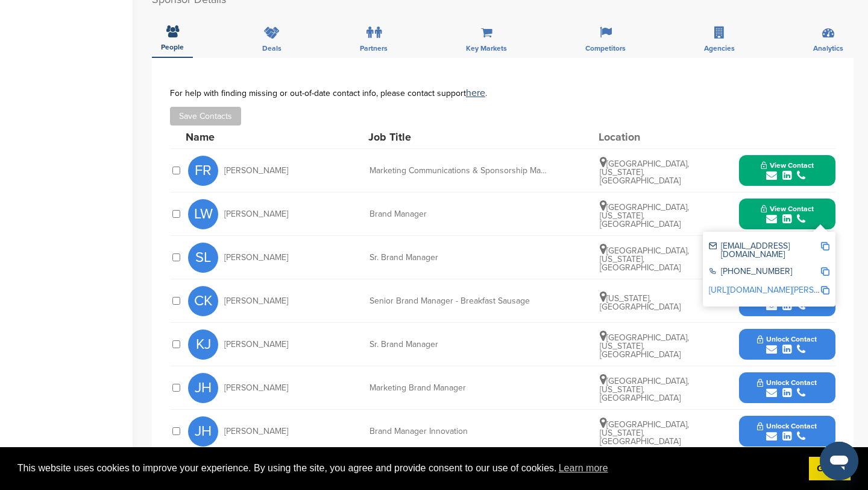 The image size is (868, 490). Describe the element at coordinates (476, 93) in the screenshot. I see `a: here` at that location.